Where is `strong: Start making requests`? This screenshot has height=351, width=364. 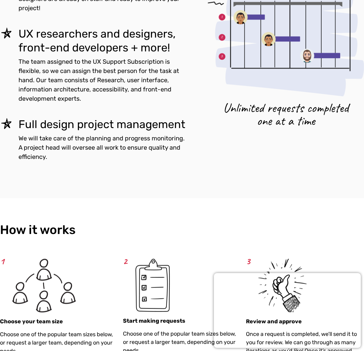
strong: Start making requests is located at coordinates (154, 321).